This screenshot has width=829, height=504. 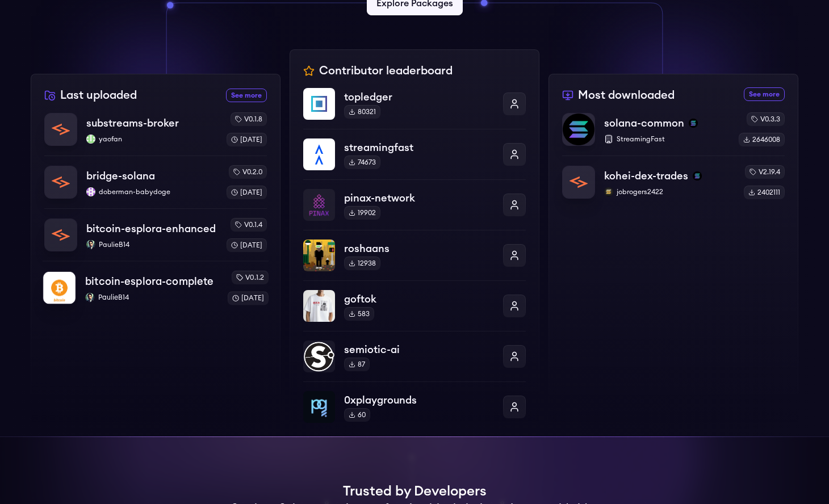 What do you see at coordinates (319, 407) in the screenshot?
I see `img: 0xplaygrounds` at bounding box center [319, 407].